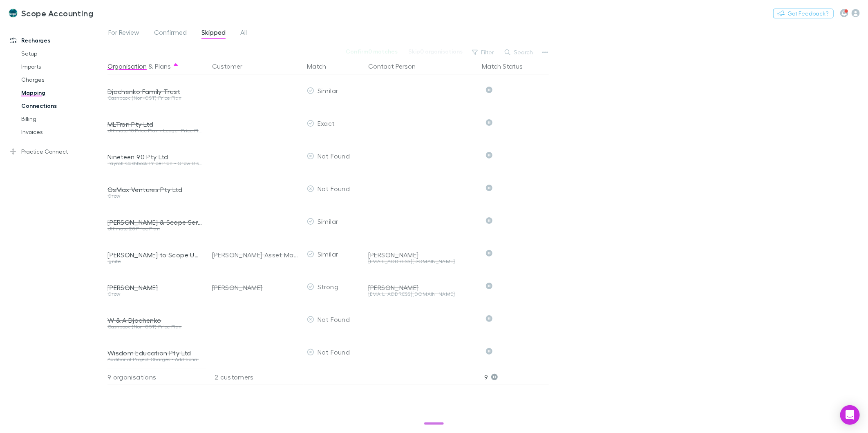  What do you see at coordinates (155, 125) in the screenshot?
I see `div: MLTran Pty Ltd` at bounding box center [155, 125].